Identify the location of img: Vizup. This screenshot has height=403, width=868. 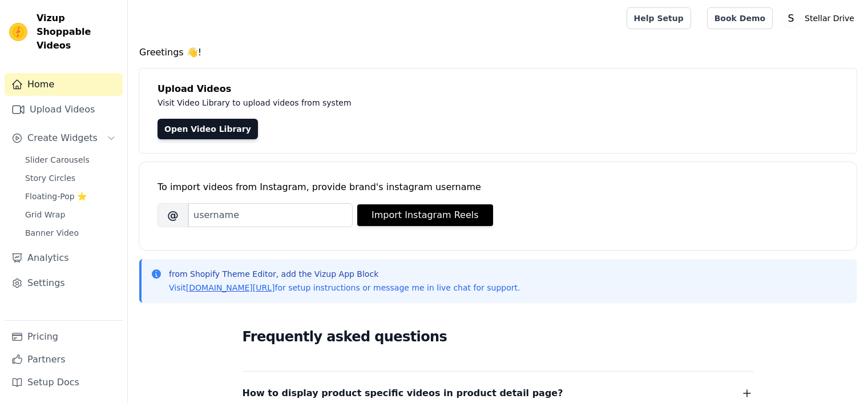
(18, 32).